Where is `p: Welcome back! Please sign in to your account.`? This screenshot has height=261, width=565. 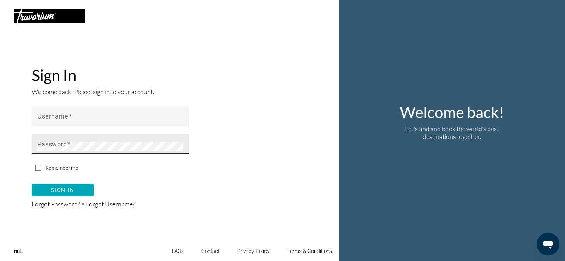 p: Welcome back! Please sign in to your account. is located at coordinates (110, 92).